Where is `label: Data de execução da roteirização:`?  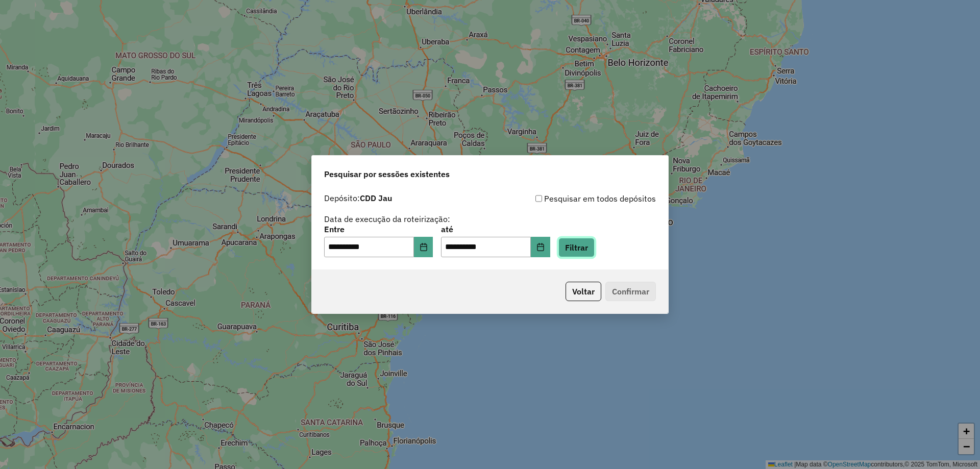
label: Data de execução da roteirização: is located at coordinates (387, 219).